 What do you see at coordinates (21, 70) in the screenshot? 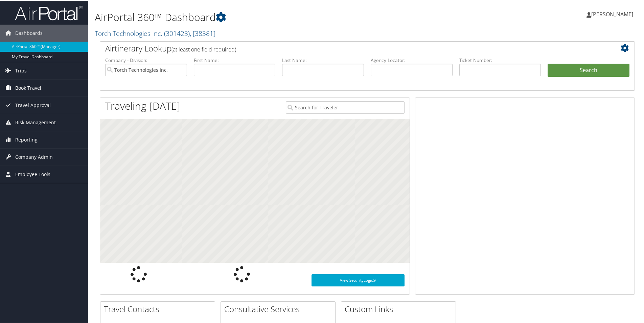
I see `span: Trips` at bounding box center [21, 70].